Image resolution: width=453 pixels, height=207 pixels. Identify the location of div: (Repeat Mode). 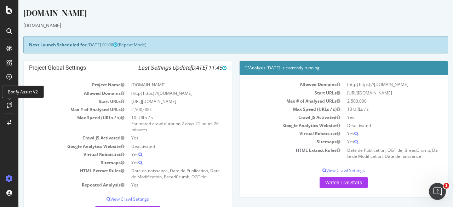
(217, 45).